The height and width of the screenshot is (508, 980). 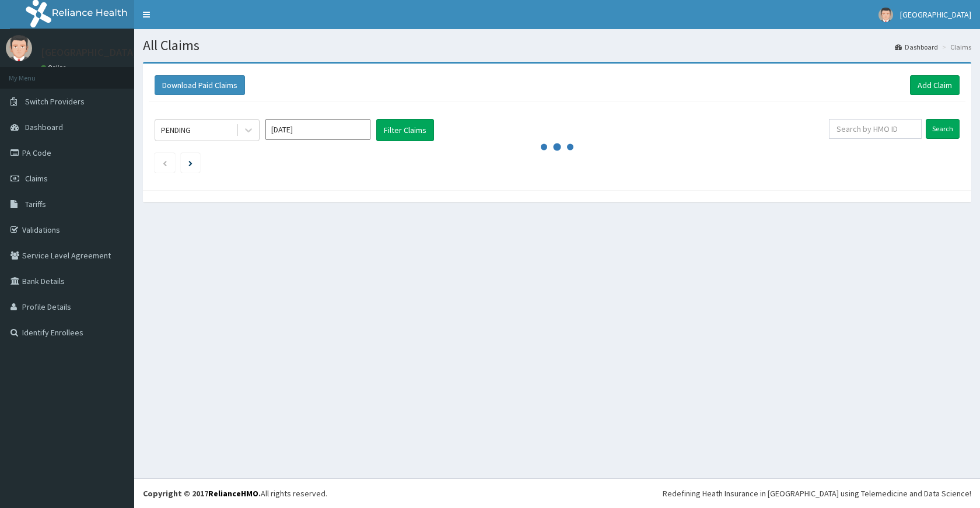 I want to click on a: Previous page, so click(x=165, y=163).